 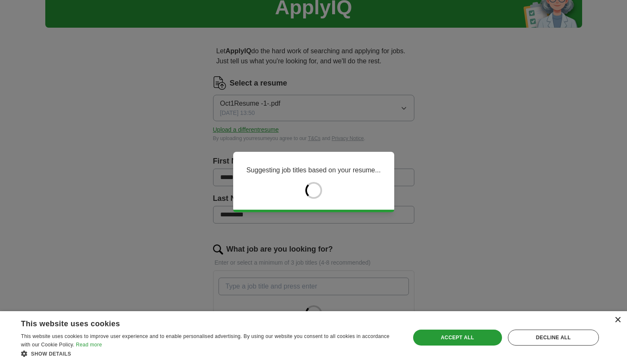 I want to click on div: Show details, so click(x=210, y=354).